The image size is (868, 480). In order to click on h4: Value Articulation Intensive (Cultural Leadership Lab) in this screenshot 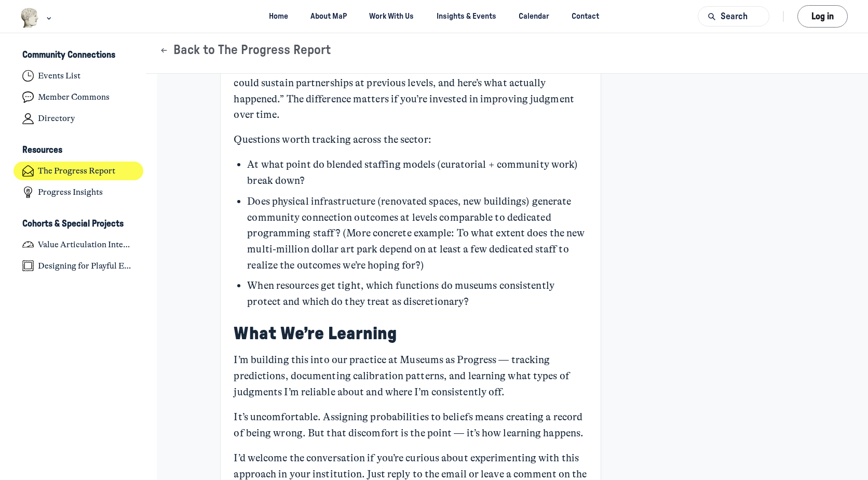, I will do `click(86, 245)`.